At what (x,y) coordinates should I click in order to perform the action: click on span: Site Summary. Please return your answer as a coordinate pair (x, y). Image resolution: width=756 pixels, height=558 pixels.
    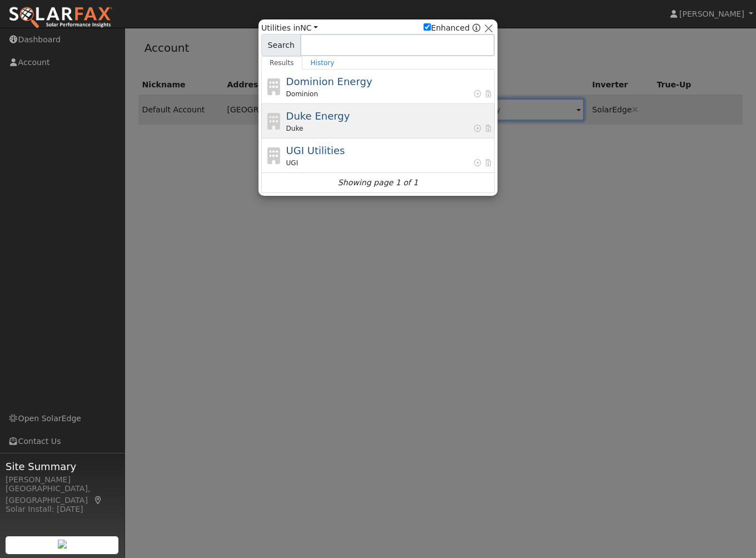
    Looking at the image, I should click on (63, 466).